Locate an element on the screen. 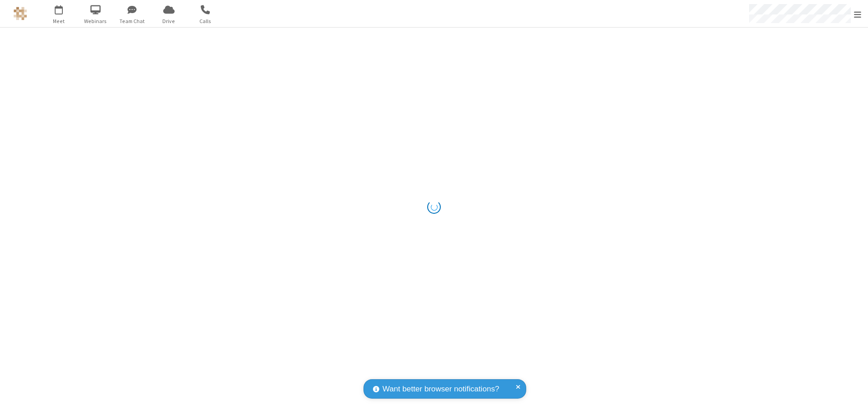  span: Calls is located at coordinates (205, 21).